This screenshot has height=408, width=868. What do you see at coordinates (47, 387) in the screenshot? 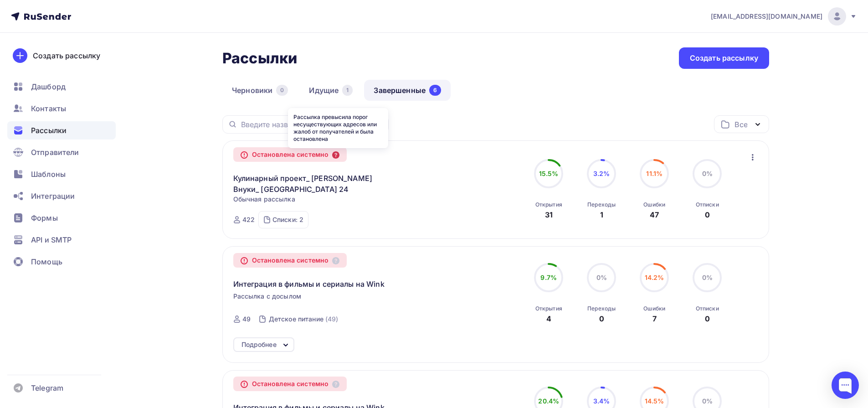
I see `span: Telegram` at bounding box center [47, 387].